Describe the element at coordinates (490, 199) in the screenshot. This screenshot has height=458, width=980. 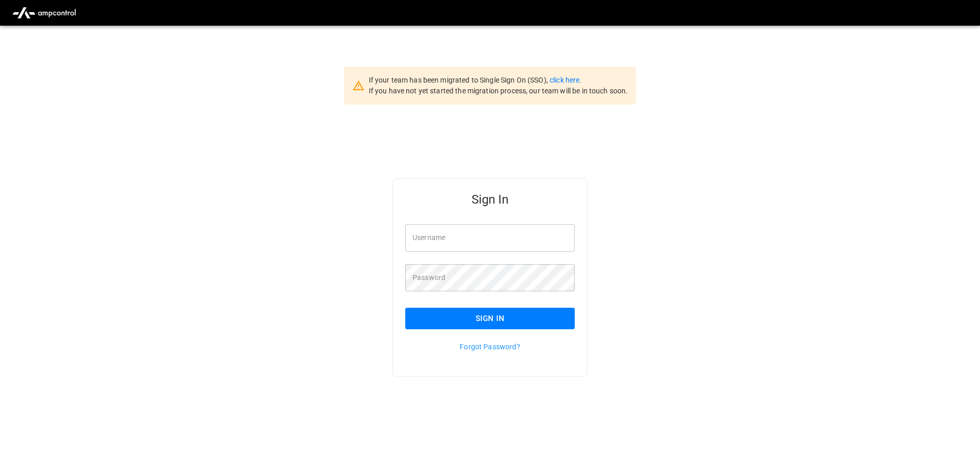
I see `h5: Sign In` at that location.